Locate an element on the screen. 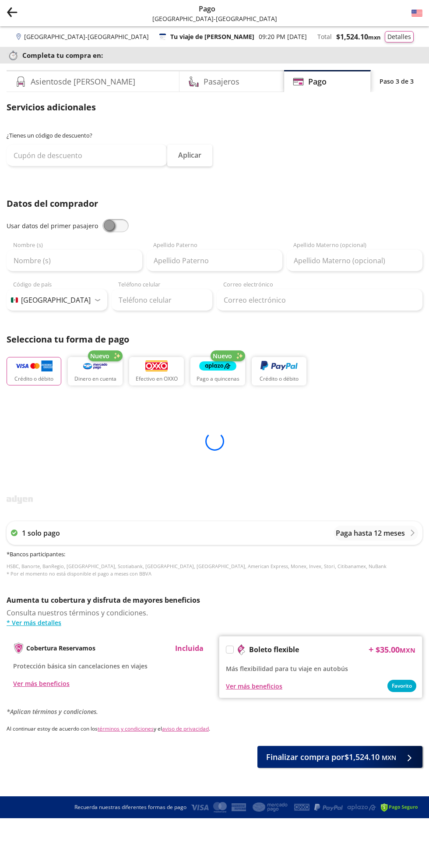 The image size is (429, 855). p: Selecciona tu forma de pago is located at coordinates (215, 339).